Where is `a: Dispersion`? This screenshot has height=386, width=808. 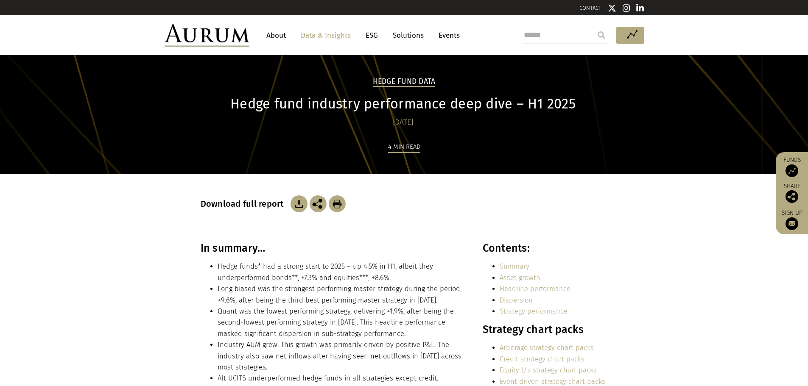 a: Dispersion is located at coordinates (516, 300).